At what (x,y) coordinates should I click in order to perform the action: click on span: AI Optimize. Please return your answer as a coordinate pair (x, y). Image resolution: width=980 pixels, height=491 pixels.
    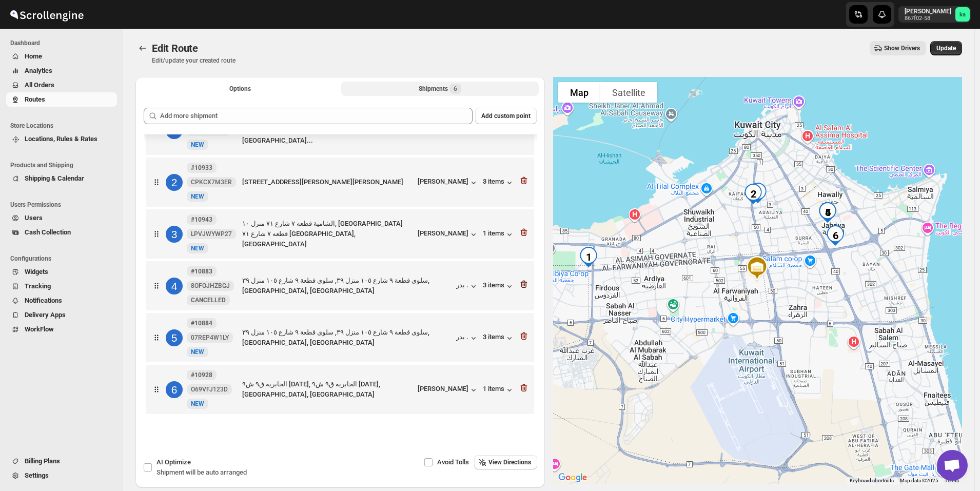
    Looking at the image, I should click on (174, 462).